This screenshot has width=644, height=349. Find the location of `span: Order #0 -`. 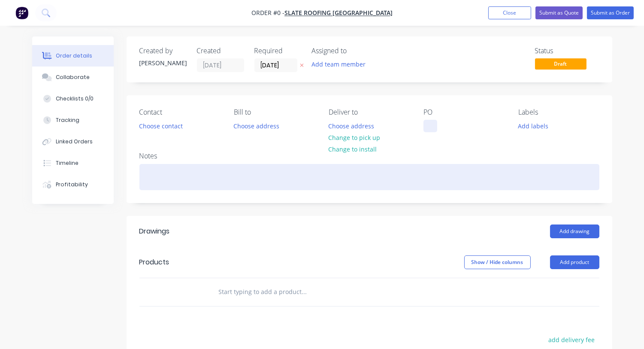

span: Order #0 - is located at coordinates (268, 13).